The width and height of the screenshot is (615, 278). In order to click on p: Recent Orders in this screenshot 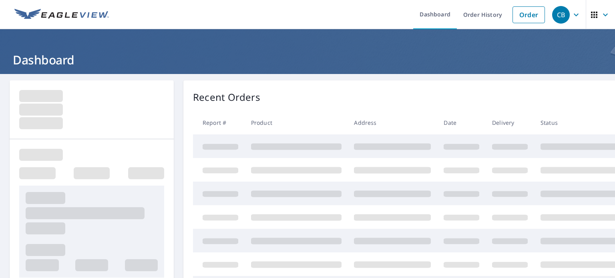, I will do `click(227, 97)`.